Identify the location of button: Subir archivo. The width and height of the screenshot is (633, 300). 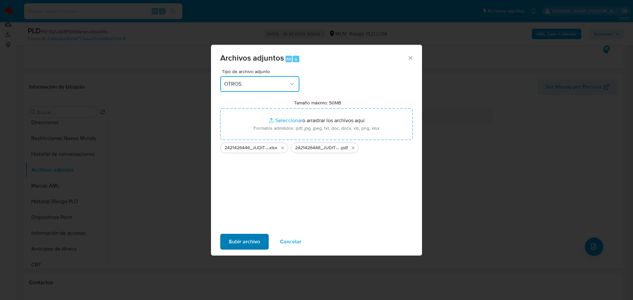
(244, 242).